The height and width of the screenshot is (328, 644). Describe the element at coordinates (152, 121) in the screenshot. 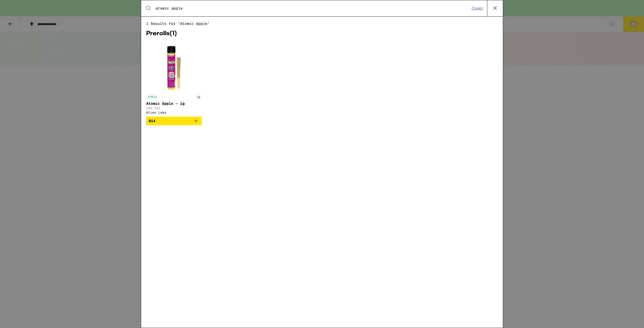

I see `span: $14` at that location.